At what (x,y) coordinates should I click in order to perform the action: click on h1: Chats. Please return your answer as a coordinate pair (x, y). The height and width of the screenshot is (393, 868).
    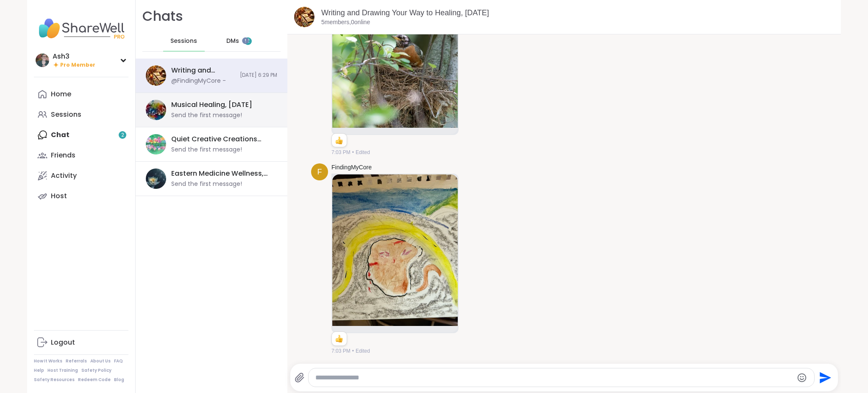
    Looking at the image, I should click on (163, 16).